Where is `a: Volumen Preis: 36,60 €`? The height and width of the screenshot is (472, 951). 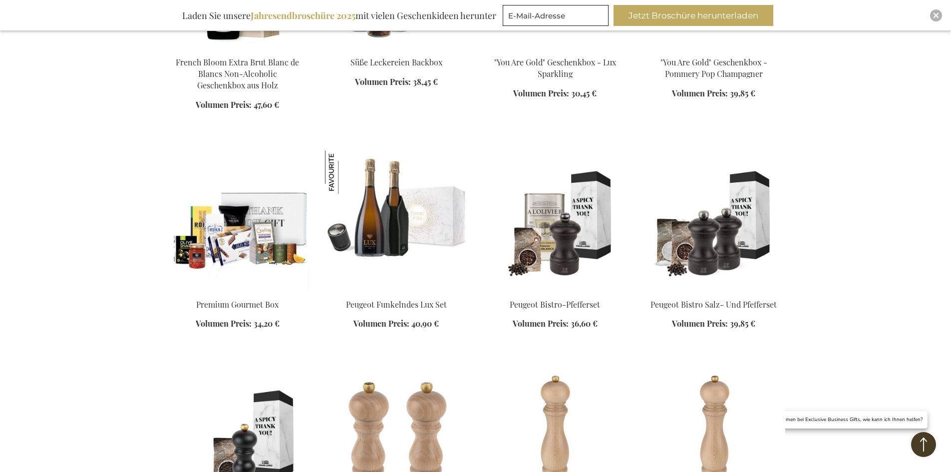 a: Volumen Preis: 36,60 € is located at coordinates (555, 324).